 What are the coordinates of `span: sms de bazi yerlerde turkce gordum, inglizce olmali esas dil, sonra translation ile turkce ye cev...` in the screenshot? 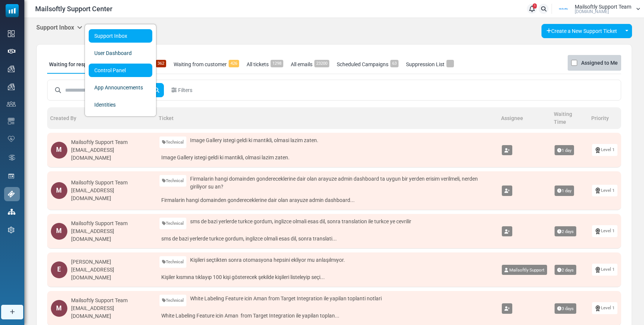 It's located at (301, 222).